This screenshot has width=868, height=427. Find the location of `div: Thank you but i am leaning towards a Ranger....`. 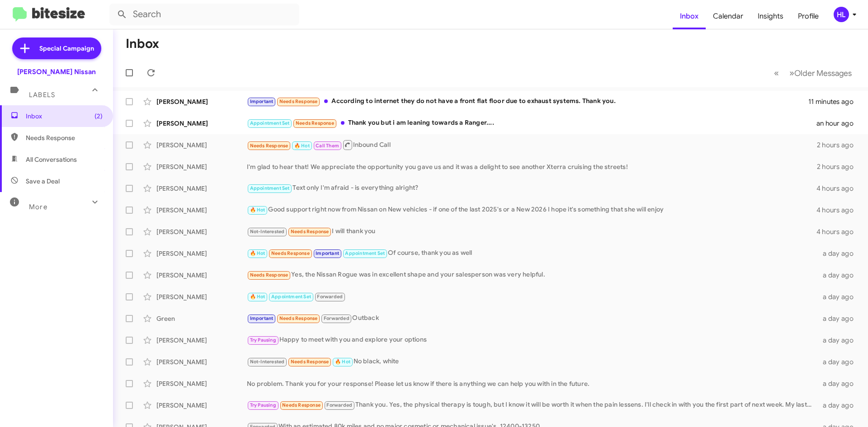

div: Thank you but i am leaning towards a Ranger.... is located at coordinates (531, 123).